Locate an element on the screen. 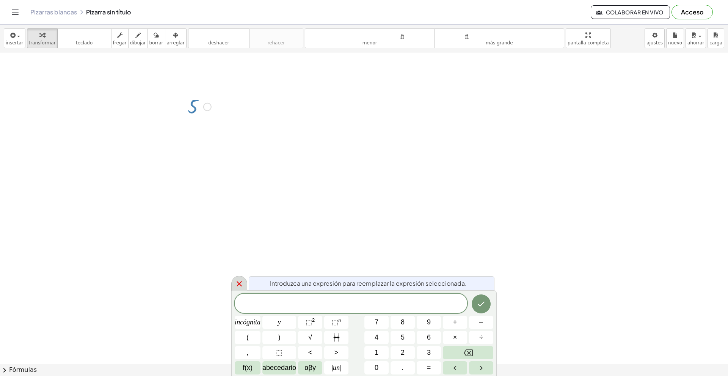  button: 9 is located at coordinates (429, 322).